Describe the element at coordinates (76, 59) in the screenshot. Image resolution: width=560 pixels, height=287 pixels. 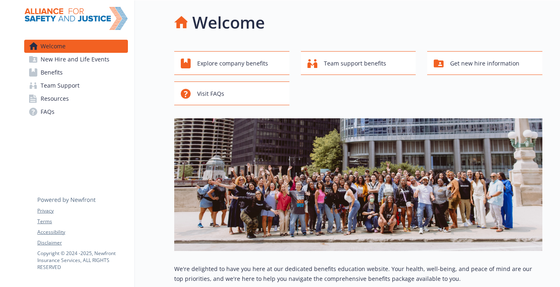
I see `a: New Hire and Life Events` at that location.